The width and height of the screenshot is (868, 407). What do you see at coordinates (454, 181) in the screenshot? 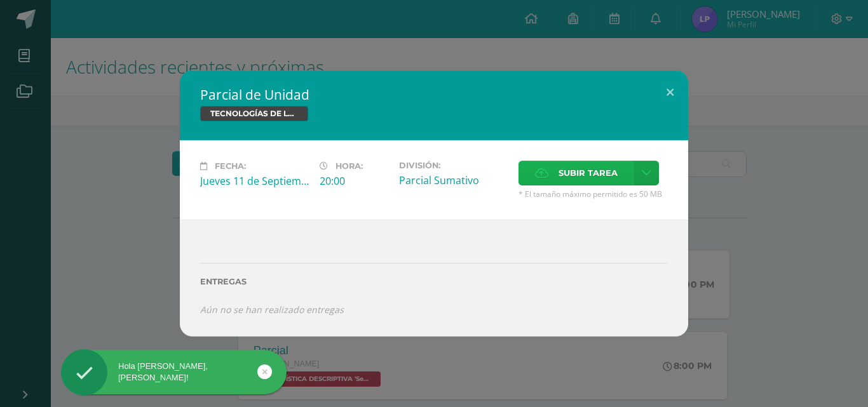
I see `div: Parcial Sumativo` at bounding box center [454, 181].